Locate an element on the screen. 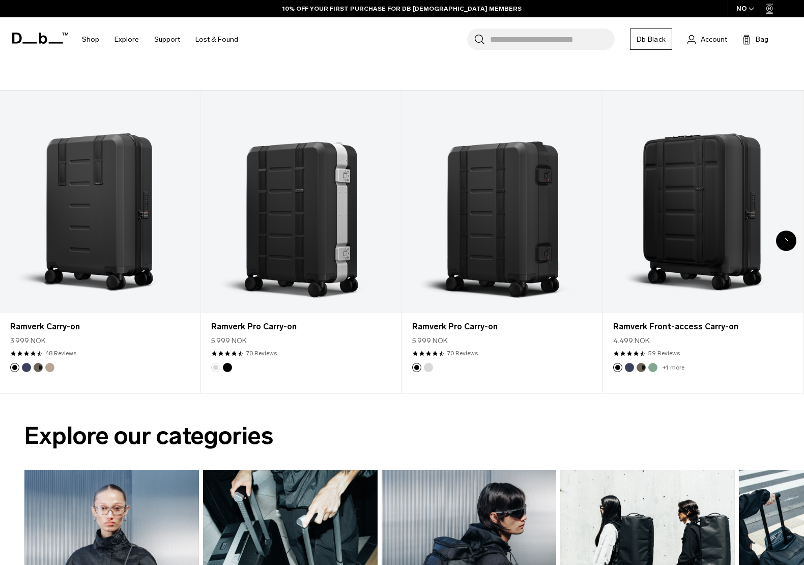 This screenshot has height=565, width=804. a: Shop is located at coordinates (91, 39).